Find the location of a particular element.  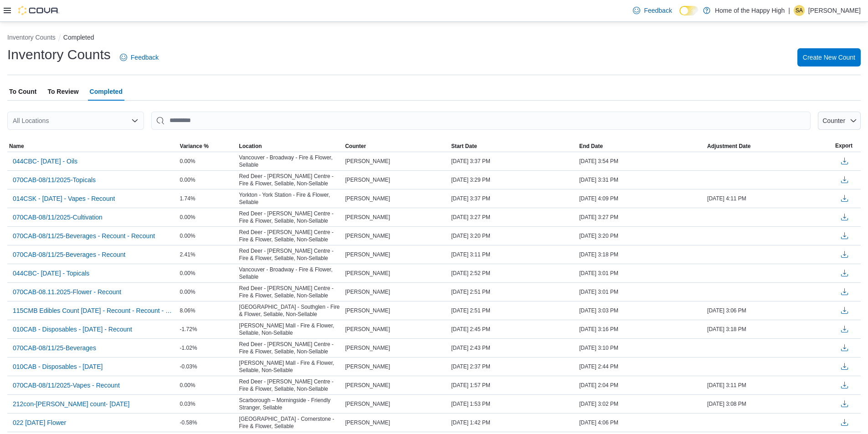

div: -1.72% is located at coordinates (208, 329).